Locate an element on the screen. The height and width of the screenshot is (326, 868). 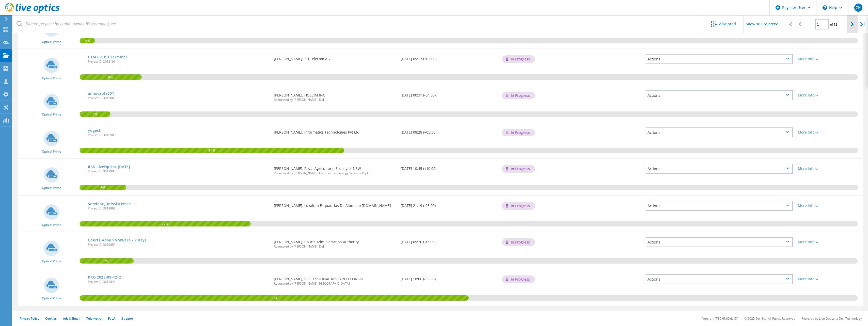
span: Project ID: 3013196 is located at coordinates (178, 62).